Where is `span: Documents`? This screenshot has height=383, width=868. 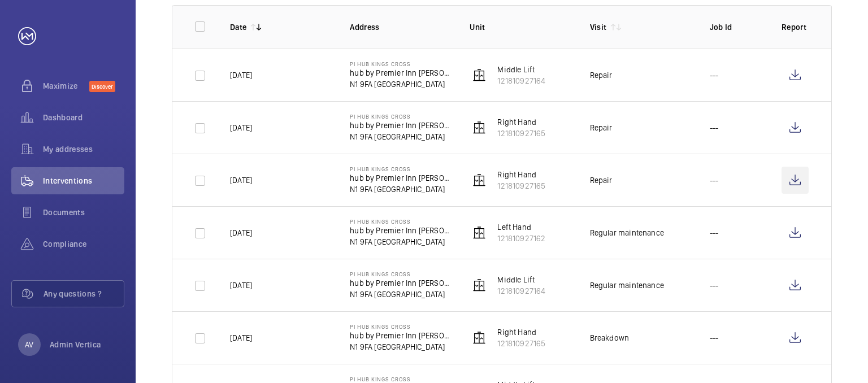 span: Documents is located at coordinates (84, 213).